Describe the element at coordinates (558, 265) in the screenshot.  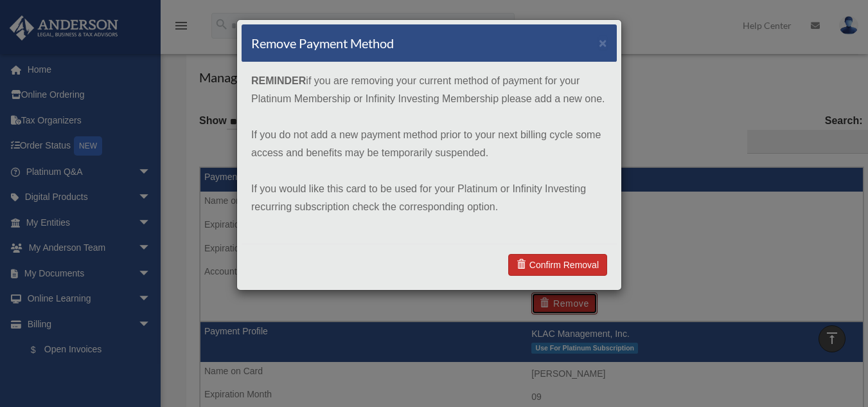
I see `a: Confirm Removal` at that location.